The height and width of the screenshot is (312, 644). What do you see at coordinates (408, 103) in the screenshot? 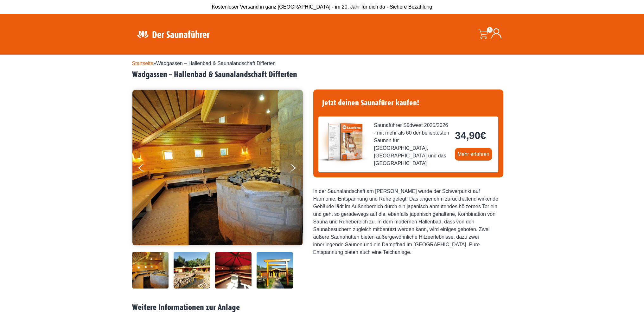
I see `h4: Jetzt deinen Saunafürer kaufen!` at bounding box center [408, 103].